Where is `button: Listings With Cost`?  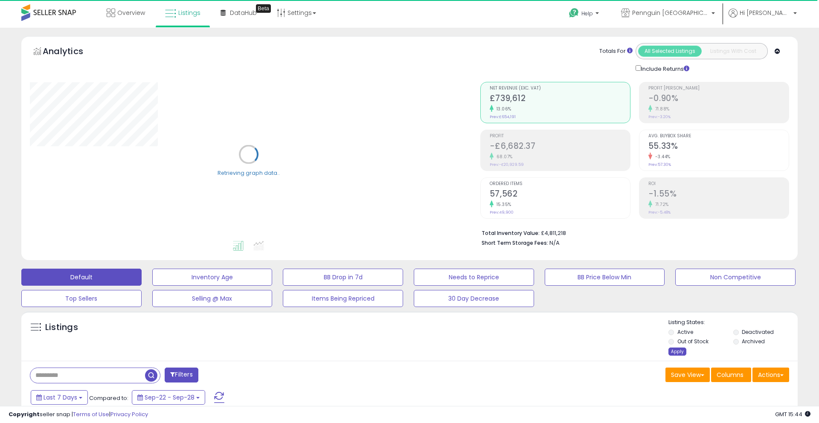 button: Listings With Cost is located at coordinates (732, 51).